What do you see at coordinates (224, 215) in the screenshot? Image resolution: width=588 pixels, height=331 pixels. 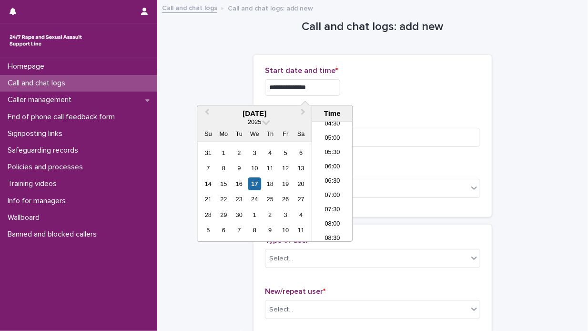 I see `div: Choose Monday, September 29th, 2025` at bounding box center [224, 215].